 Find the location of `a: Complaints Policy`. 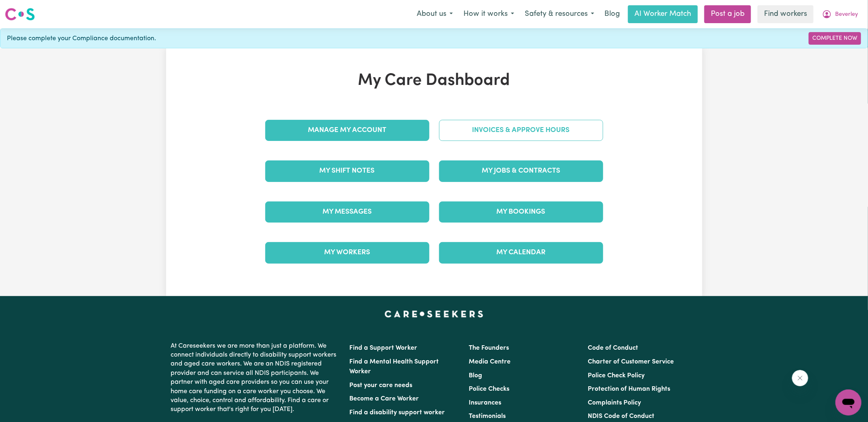

a: Complaints Policy is located at coordinates (614, 403).